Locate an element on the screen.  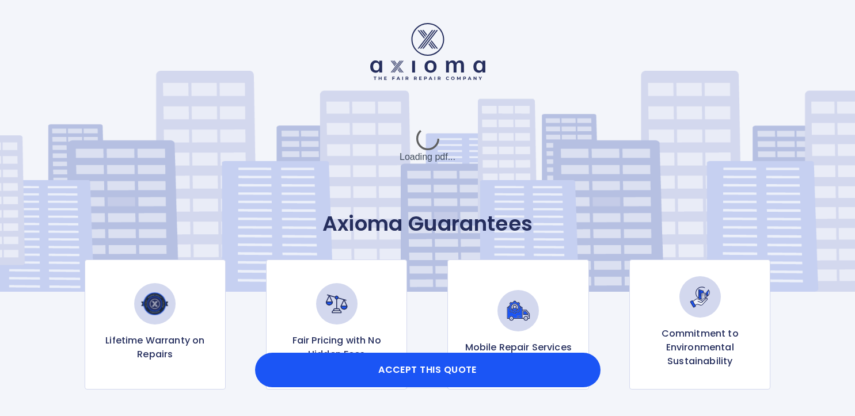
img: Mobile Repair Services is located at coordinates (518, 311).